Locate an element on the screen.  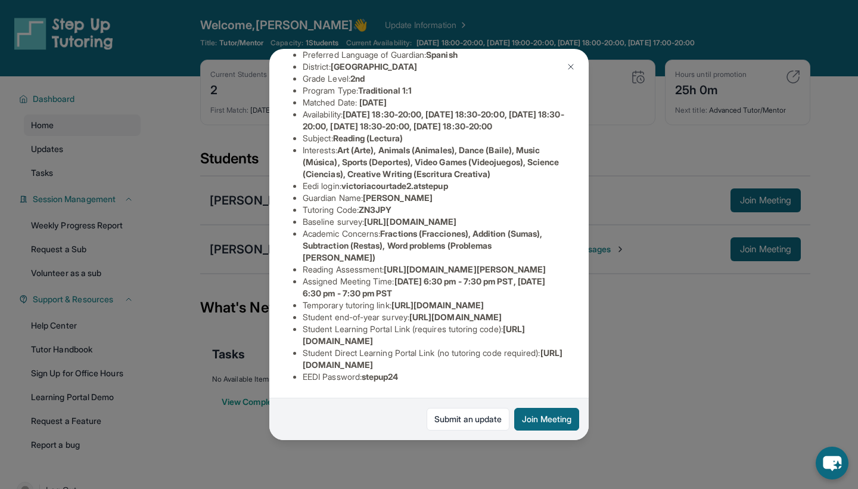
span: ZN3JPY is located at coordinates (375, 209).